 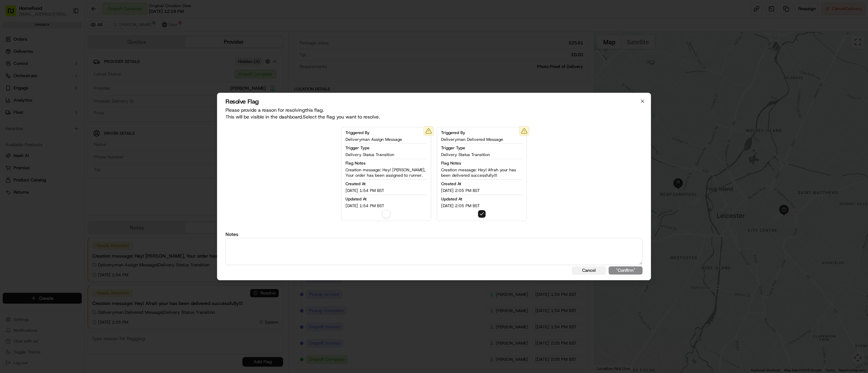 I want to click on span: Klarizel Pensader, so click(x=38, y=126).